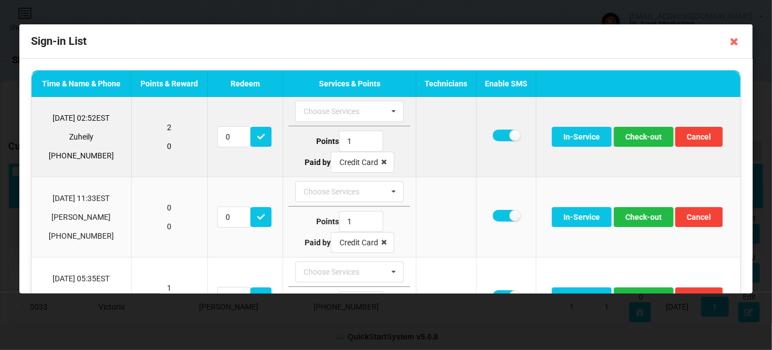 The height and width of the screenshot is (350, 772). I want to click on p: Zuheily, so click(81, 137).